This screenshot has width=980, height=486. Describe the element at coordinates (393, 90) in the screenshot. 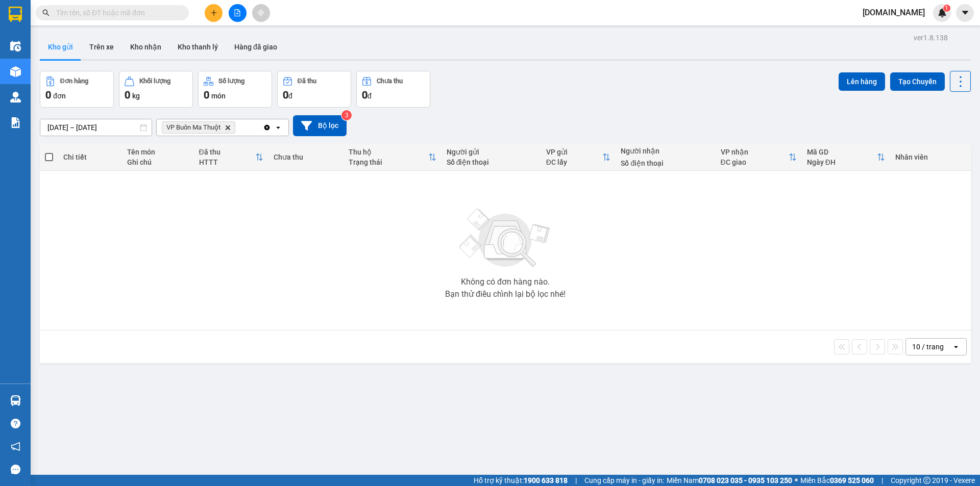

I see `button: Chưa thu0đ` at that location.